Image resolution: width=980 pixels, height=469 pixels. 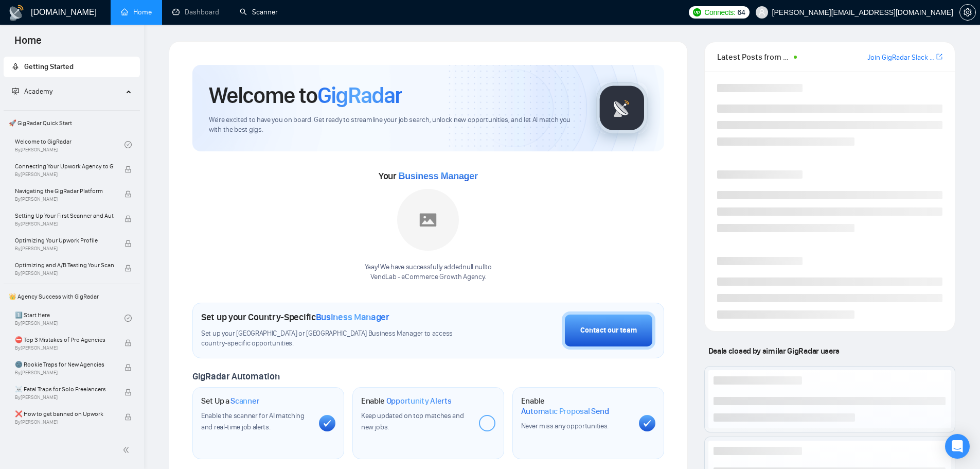 What do you see at coordinates (622, 108) in the screenshot?
I see `img: gigradar-logo.png` at bounding box center [622, 108].